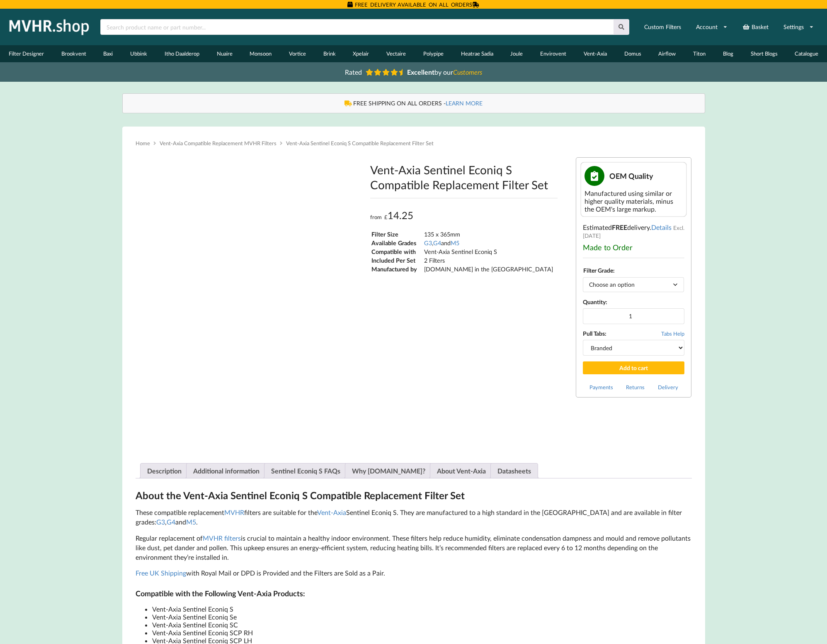 The width and height of the screenshot is (827, 644). I want to click on a: Custom Filters, so click(663, 27).